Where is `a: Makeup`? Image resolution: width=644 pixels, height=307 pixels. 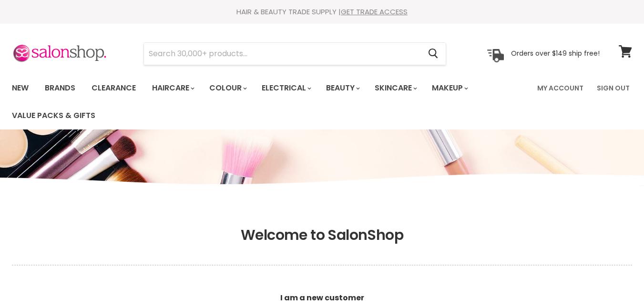
a: Makeup is located at coordinates (449, 88).